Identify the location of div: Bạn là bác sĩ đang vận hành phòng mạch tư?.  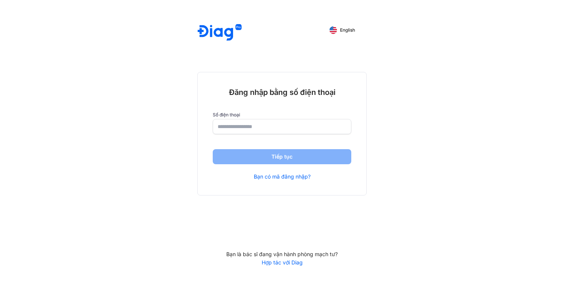
(282, 254).